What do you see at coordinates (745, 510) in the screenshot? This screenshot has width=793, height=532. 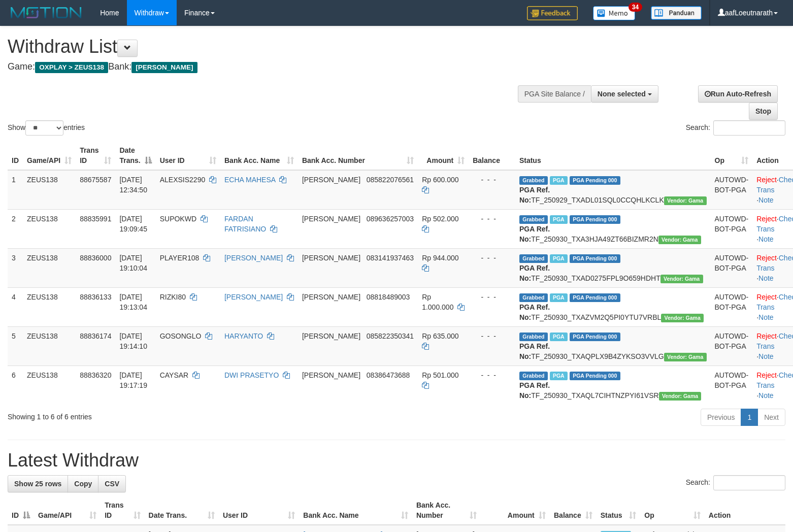 I see `th: Action` at bounding box center [745, 510].